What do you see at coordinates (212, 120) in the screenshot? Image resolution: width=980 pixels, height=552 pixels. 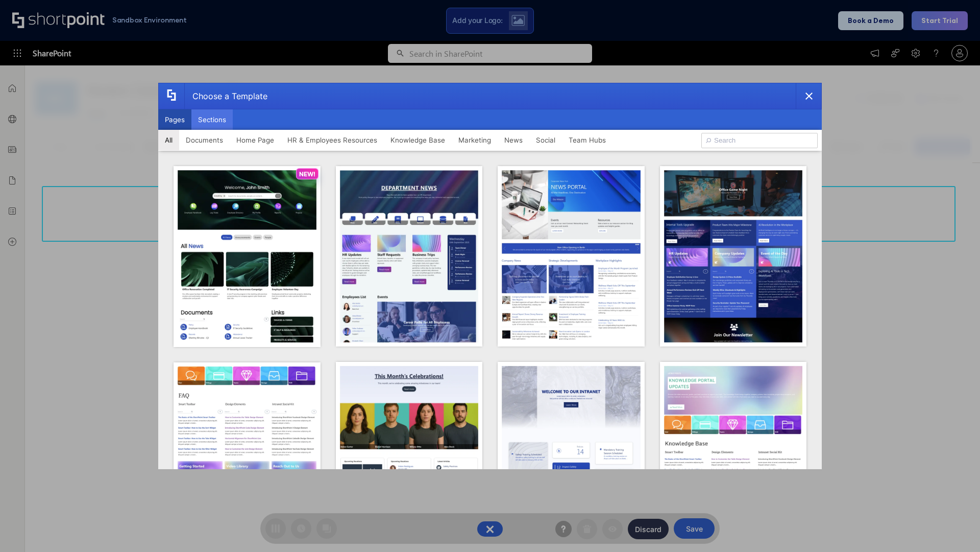 I see `button: Sections` at bounding box center [212, 120].